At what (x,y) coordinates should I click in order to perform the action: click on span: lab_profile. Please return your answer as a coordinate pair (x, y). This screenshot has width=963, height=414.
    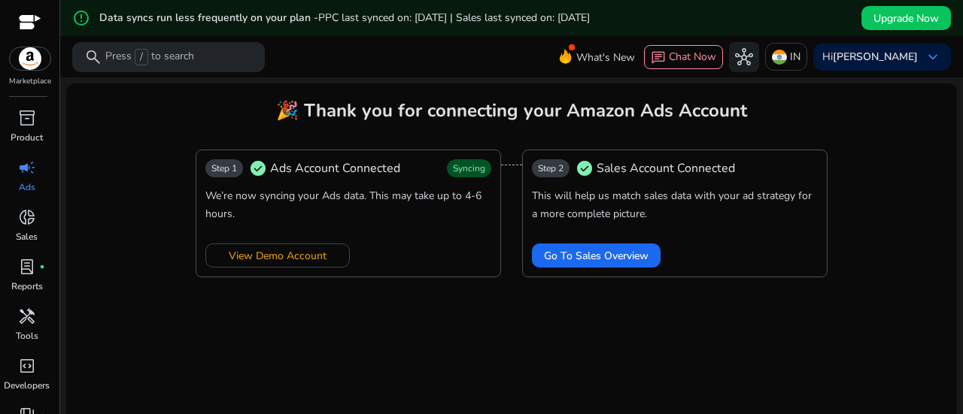
    Looking at the image, I should click on (27, 267).